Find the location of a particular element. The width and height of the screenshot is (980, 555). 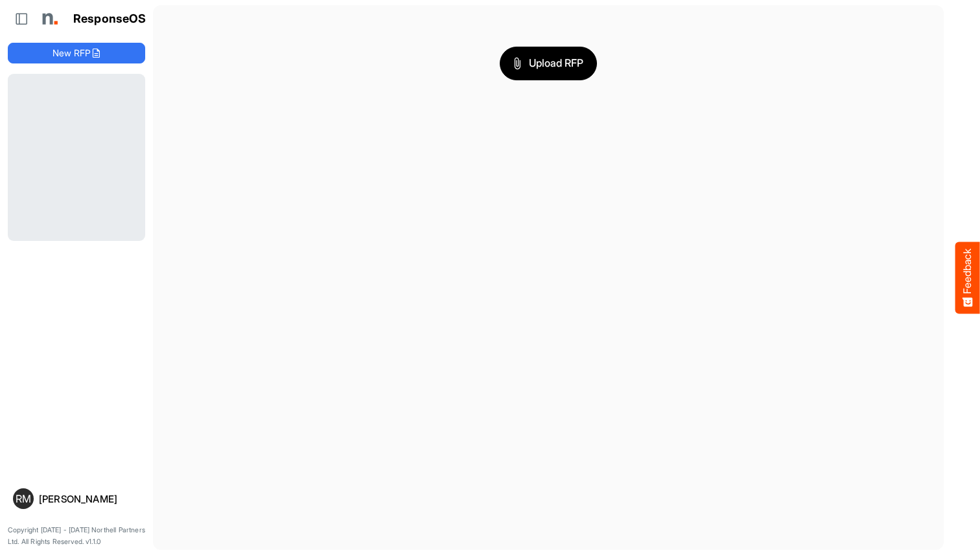

h1: ResponseOS is located at coordinates (110, 19).